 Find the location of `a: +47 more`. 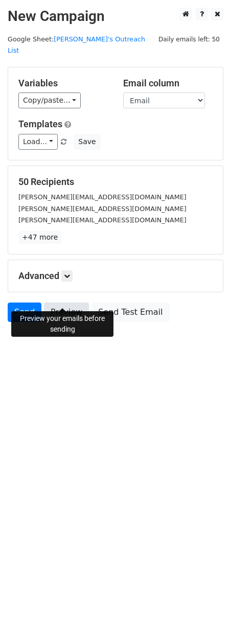

a: +47 more is located at coordinates (40, 237).